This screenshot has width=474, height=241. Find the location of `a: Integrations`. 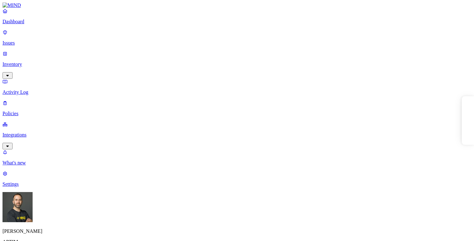

a: Integrations is located at coordinates (237, 135).